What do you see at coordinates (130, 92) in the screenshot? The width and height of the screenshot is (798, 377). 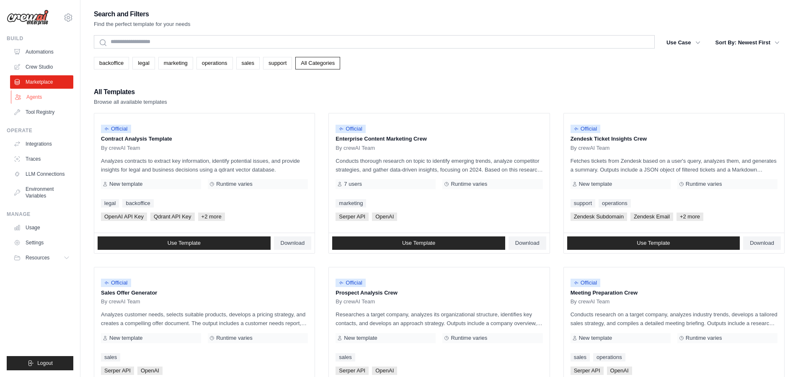 I see `h2: All Templates` at bounding box center [130, 92].